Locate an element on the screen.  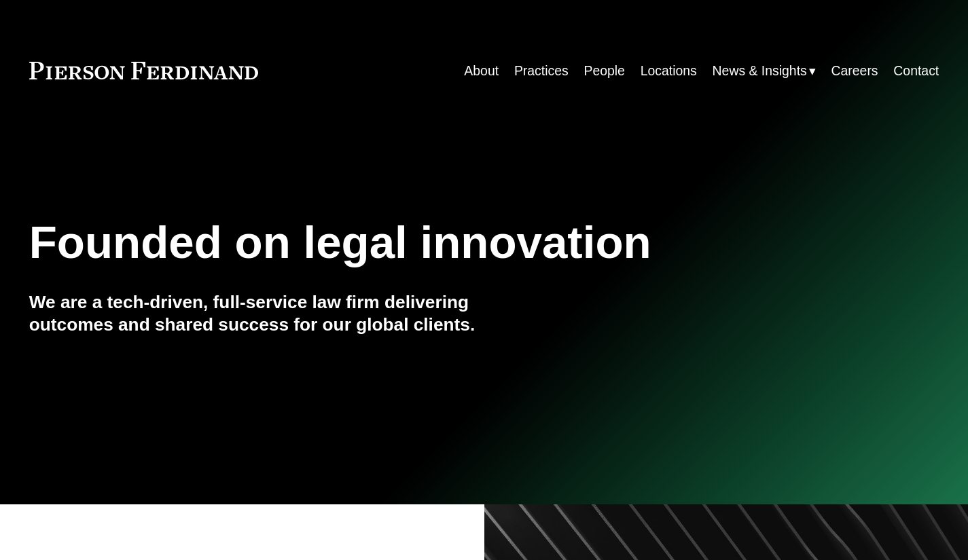
a: Practices is located at coordinates (542, 71).